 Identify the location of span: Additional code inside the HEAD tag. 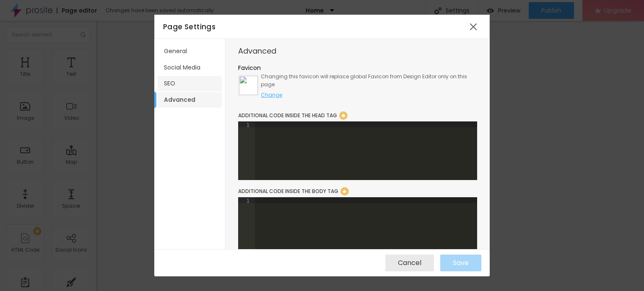
(287, 115).